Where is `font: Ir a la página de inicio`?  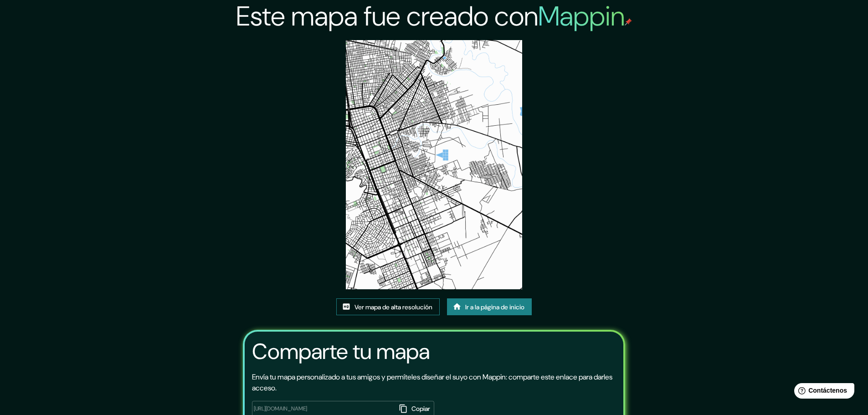 font: Ir a la página de inicio is located at coordinates (495, 307).